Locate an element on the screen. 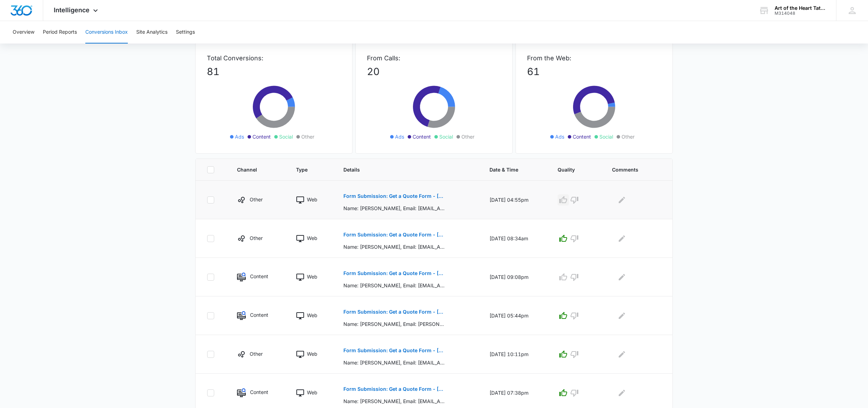  span: Channel is located at coordinates (253, 170).